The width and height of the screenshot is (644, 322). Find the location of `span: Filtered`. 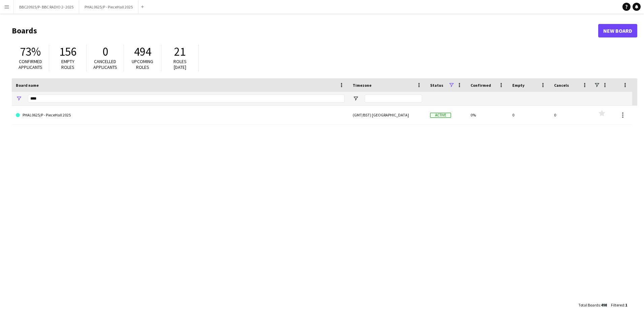

span: Filtered is located at coordinates (617, 305).